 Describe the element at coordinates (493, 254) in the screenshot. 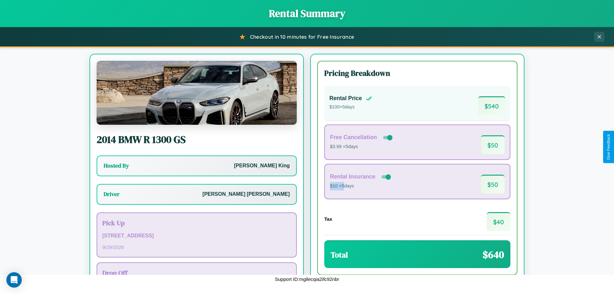

I see `span: $ 640` at that location.